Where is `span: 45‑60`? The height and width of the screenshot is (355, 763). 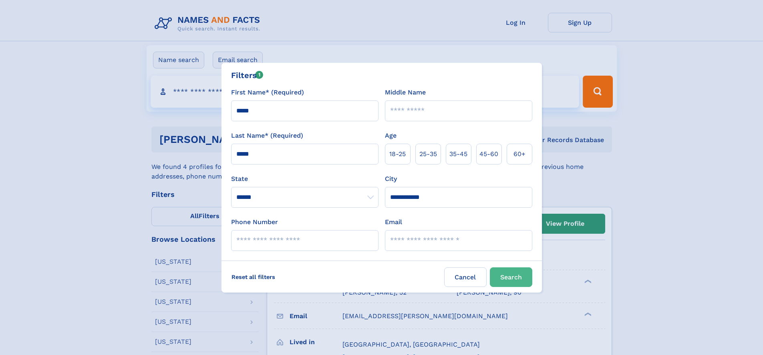
span: 45‑60 is located at coordinates (489, 154).